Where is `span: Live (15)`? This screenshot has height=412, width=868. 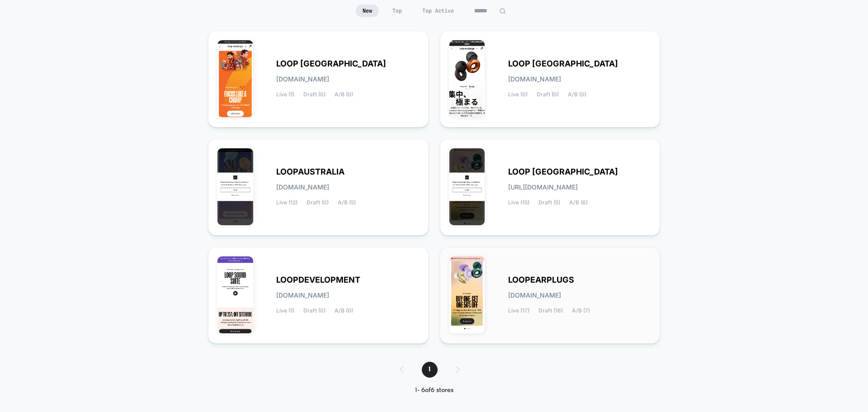 span: Live (15) is located at coordinates (519, 203).